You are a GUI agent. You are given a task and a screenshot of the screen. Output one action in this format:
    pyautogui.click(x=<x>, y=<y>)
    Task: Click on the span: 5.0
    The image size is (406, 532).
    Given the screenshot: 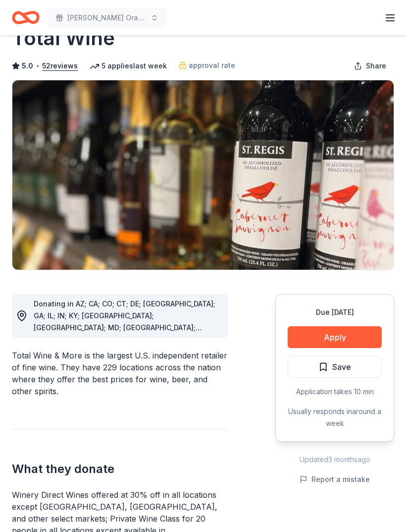 What is the action you would take?
    pyautogui.click(x=27, y=66)
    